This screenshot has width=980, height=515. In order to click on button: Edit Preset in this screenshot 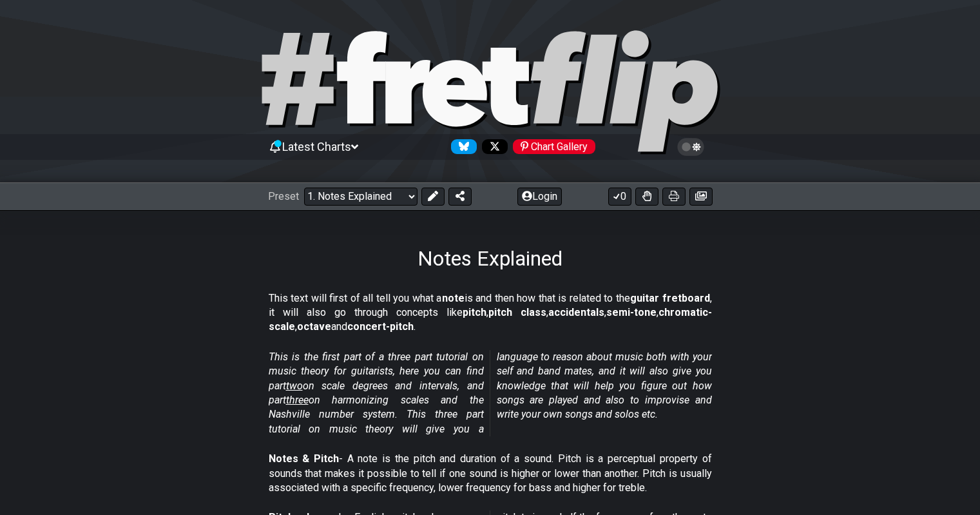, I will do `click(433, 197)`.